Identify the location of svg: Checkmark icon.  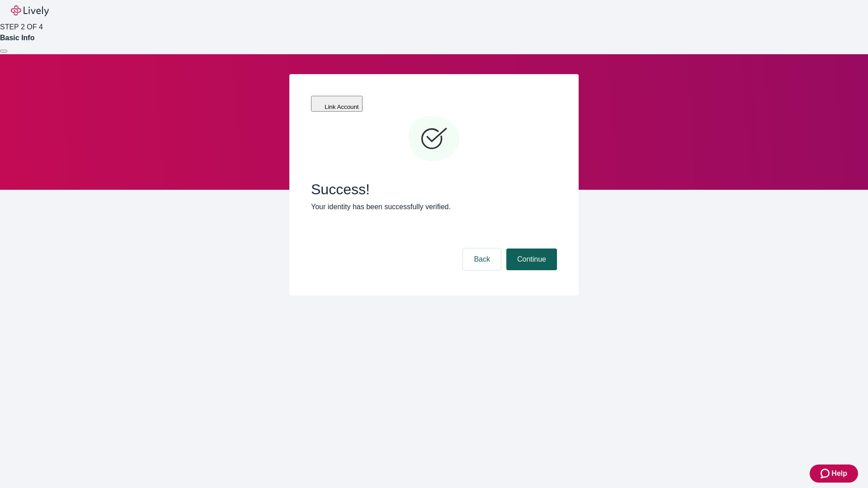
(434, 139).